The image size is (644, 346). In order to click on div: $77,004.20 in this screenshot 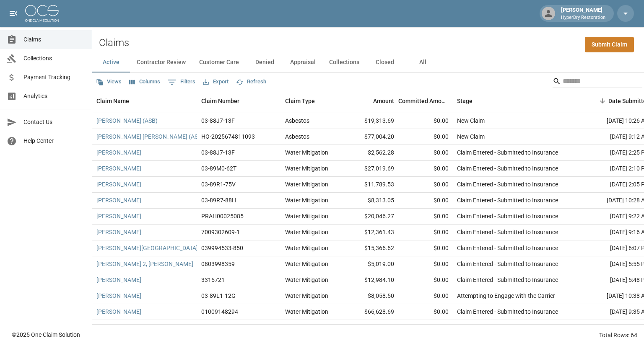, I will do `click(371, 137)`.